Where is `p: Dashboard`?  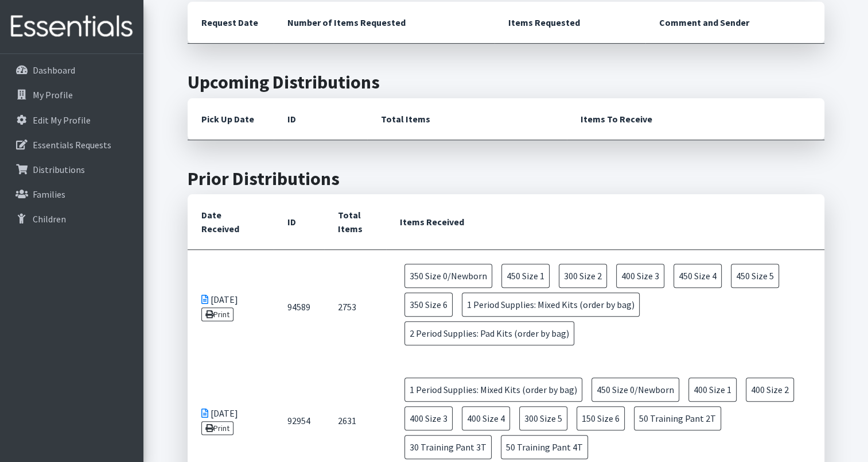 p: Dashboard is located at coordinates (54, 70).